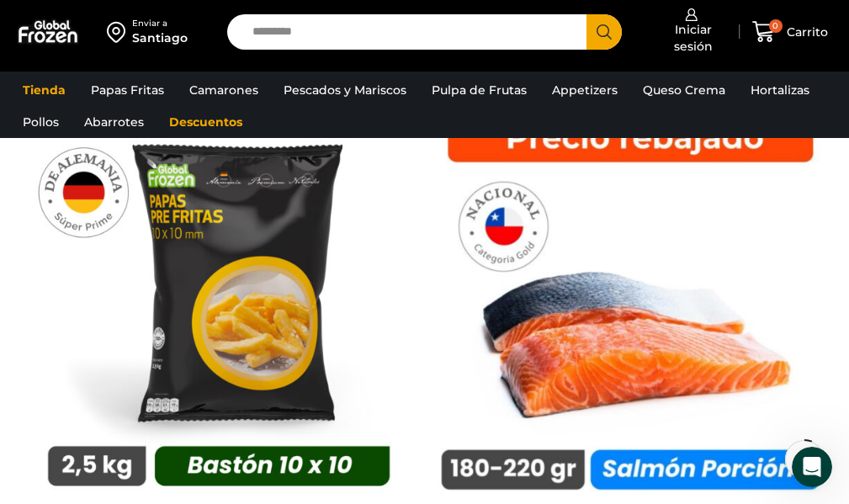 This screenshot has height=504, width=849. Describe the element at coordinates (120, 32) in the screenshot. I see `img: address-field-icon.svg` at that location.